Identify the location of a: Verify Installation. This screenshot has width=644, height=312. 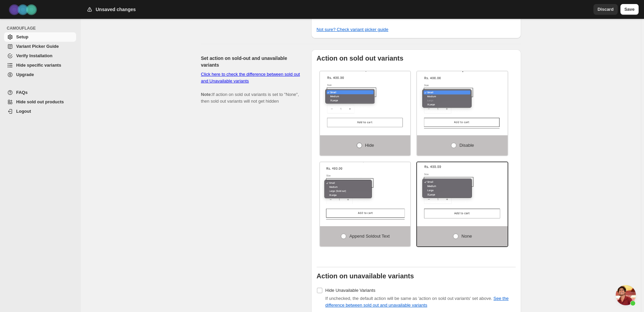
(40, 56).